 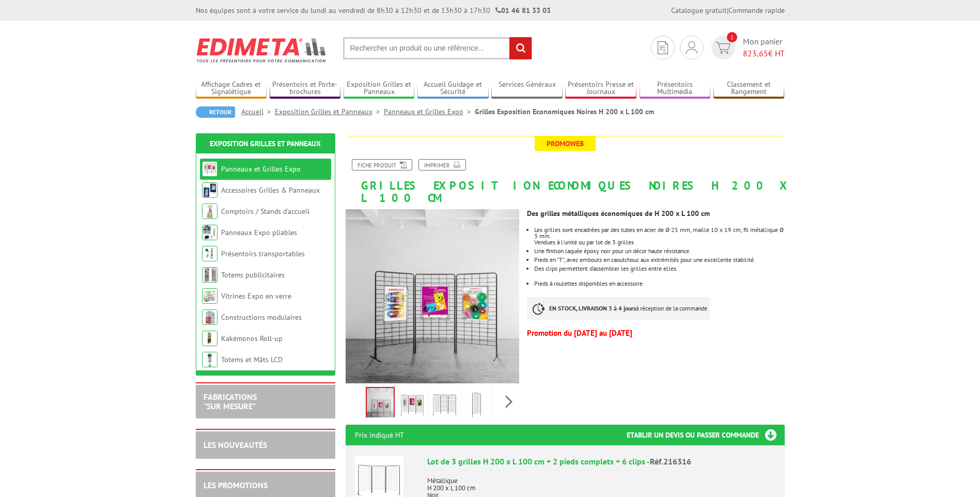 I want to click on a: Classement et Rangement, so click(x=749, y=88).